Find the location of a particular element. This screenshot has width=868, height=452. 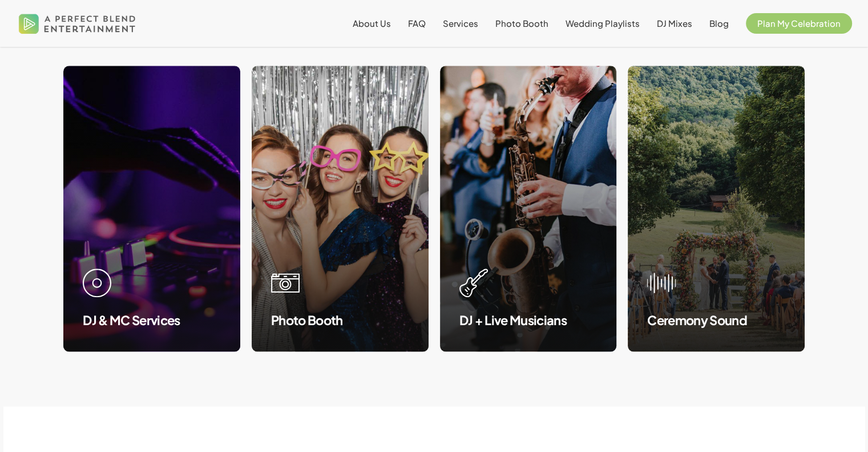

span: Blog is located at coordinates (719, 23).